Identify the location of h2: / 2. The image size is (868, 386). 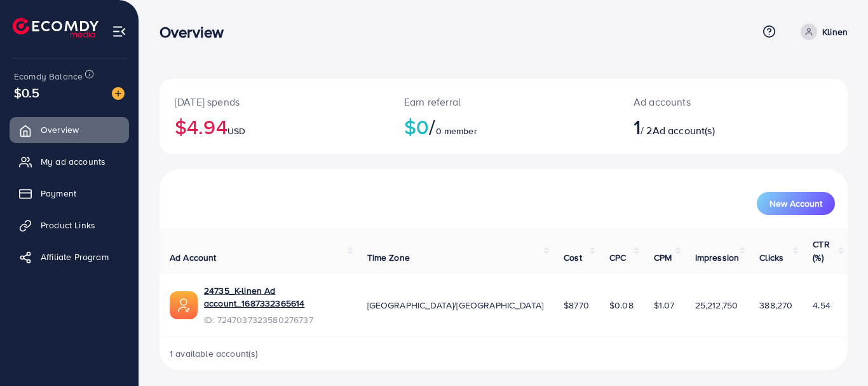
(704, 127).